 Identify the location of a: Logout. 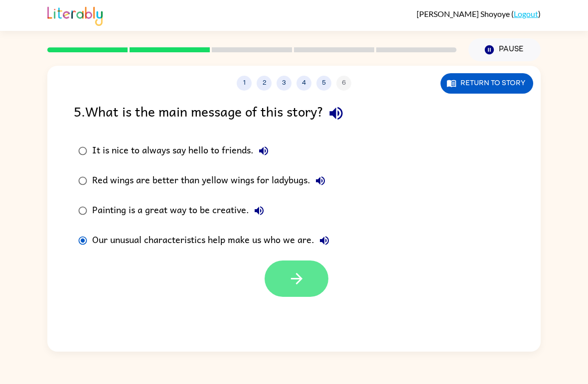
(526, 13).